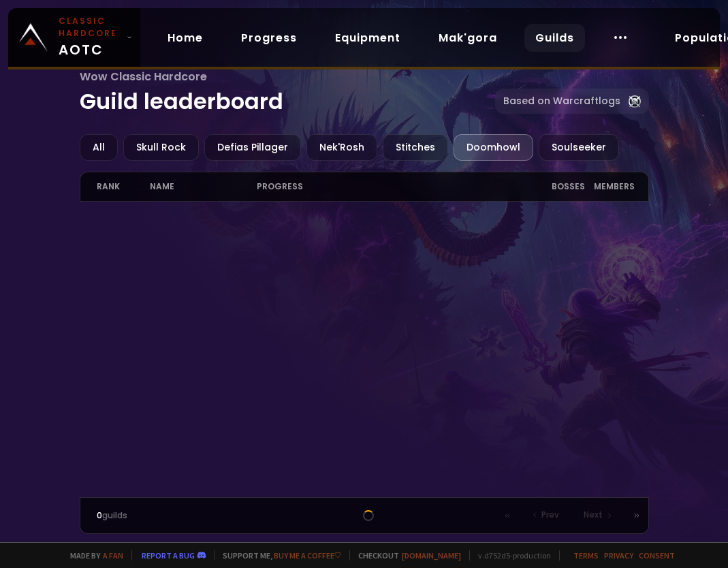 The width and height of the screenshot is (728, 568). What do you see at coordinates (405, 556) in the screenshot?
I see `span: Checkout` at bounding box center [405, 556].